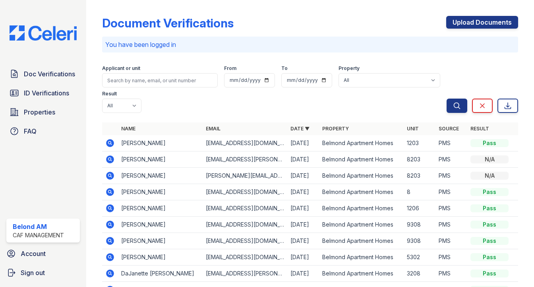  Describe the element at coordinates (47, 93) in the screenshot. I see `span: ID Verifications` at that location.